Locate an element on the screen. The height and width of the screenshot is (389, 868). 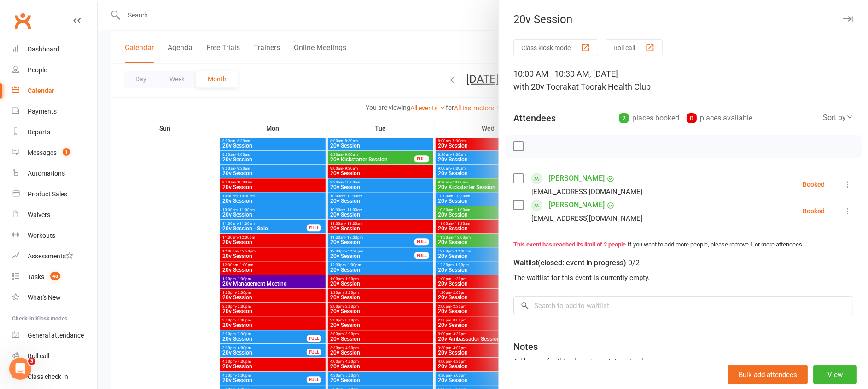
div: If you want to add more people, please remove 1 or more attendees. is located at coordinates (684, 245).